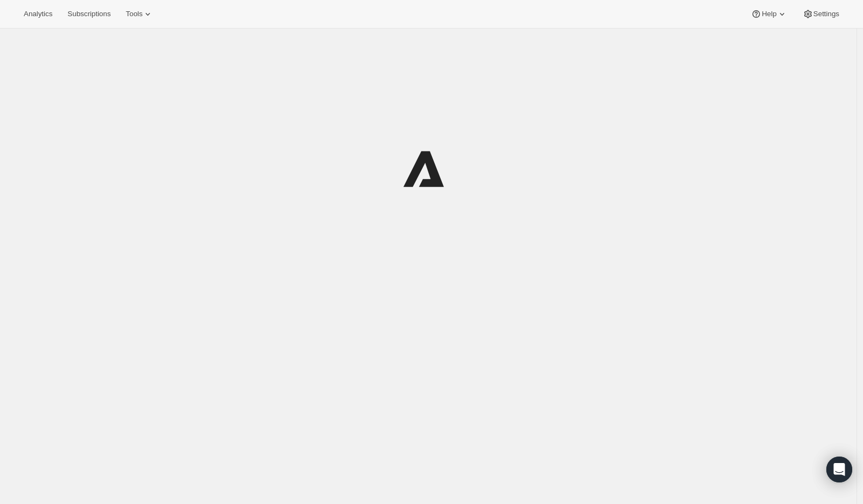 The image size is (863, 504). What do you see at coordinates (38, 14) in the screenshot?
I see `button: Analytics` at bounding box center [38, 14].